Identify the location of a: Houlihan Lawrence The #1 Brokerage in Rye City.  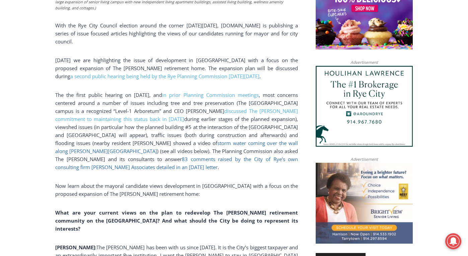
(364, 106).